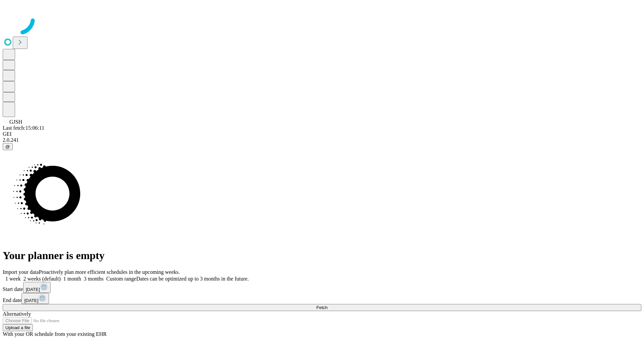 The height and width of the screenshot is (362, 644). Describe the element at coordinates (322, 134) in the screenshot. I see `div: GEI` at that location.